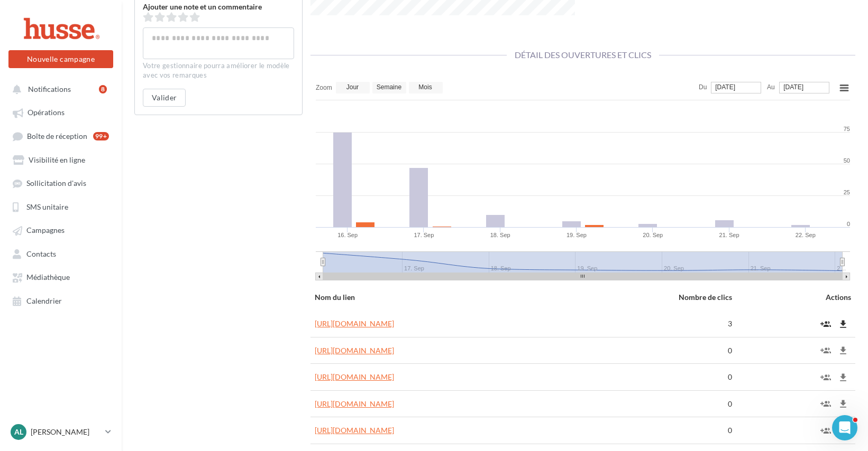 This screenshot has width=868, height=451. I want to click on button: Valider, so click(164, 98).